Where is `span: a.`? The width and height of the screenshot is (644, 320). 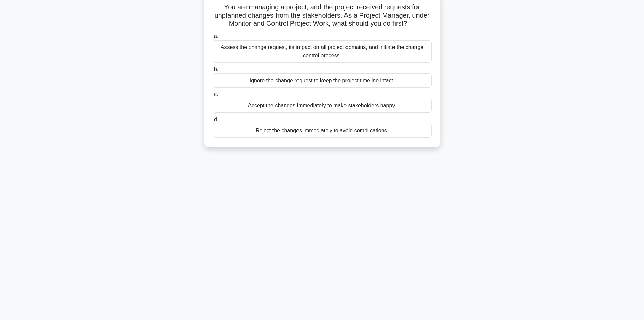
span: a. is located at coordinates (216, 36).